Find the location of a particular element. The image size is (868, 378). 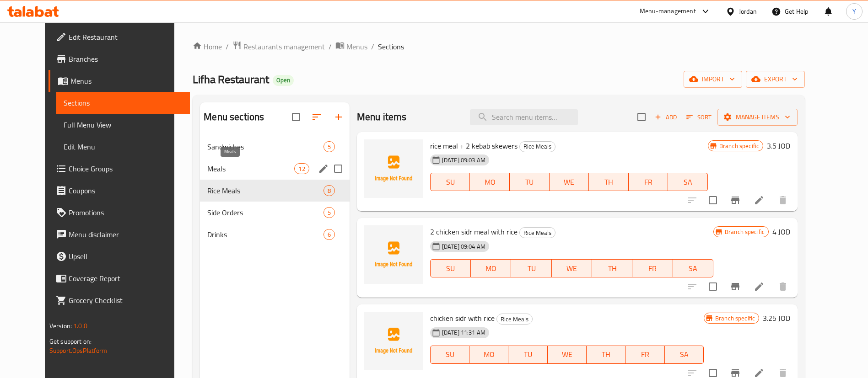

nav: Menu sections is located at coordinates (274, 190).